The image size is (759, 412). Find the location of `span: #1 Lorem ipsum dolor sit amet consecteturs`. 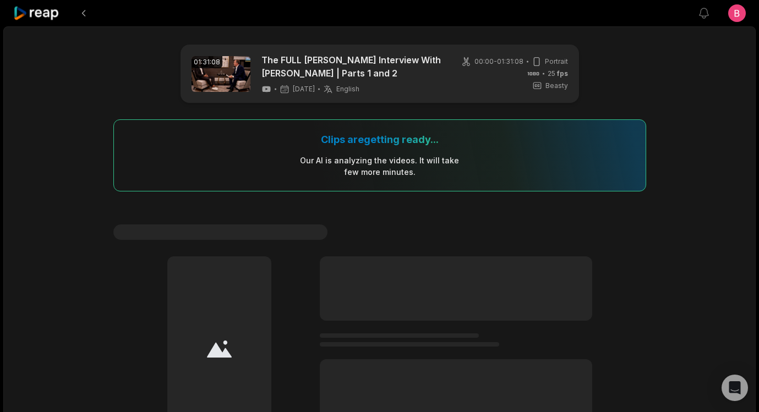

span: #1 Lorem ipsum dolor sit amet consecteturs is located at coordinates (220, 232).